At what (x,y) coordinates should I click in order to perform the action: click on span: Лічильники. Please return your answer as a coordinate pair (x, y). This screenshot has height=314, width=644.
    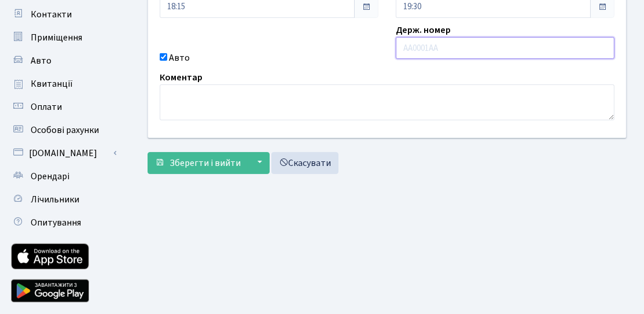
    Looking at the image, I should click on (55, 200).